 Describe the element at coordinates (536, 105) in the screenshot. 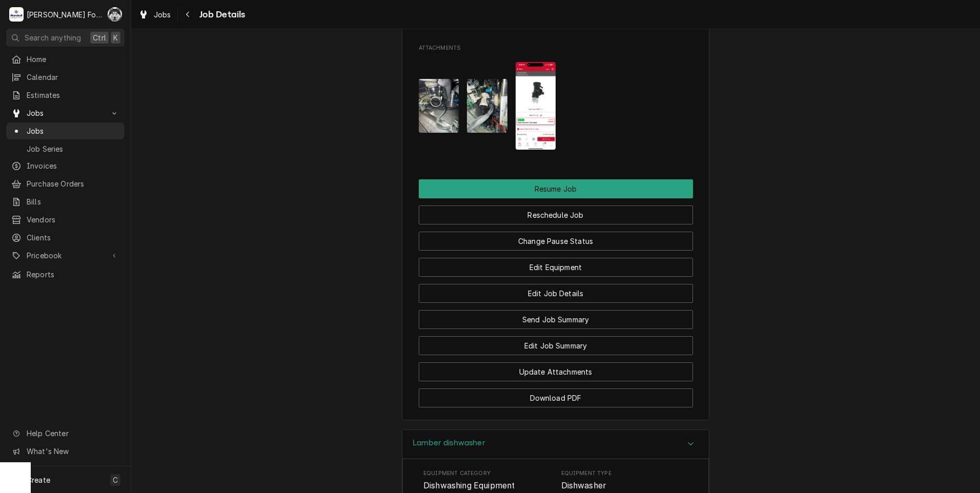

I see `img: DfTK26p5T3igNmcbbyIy` at that location.